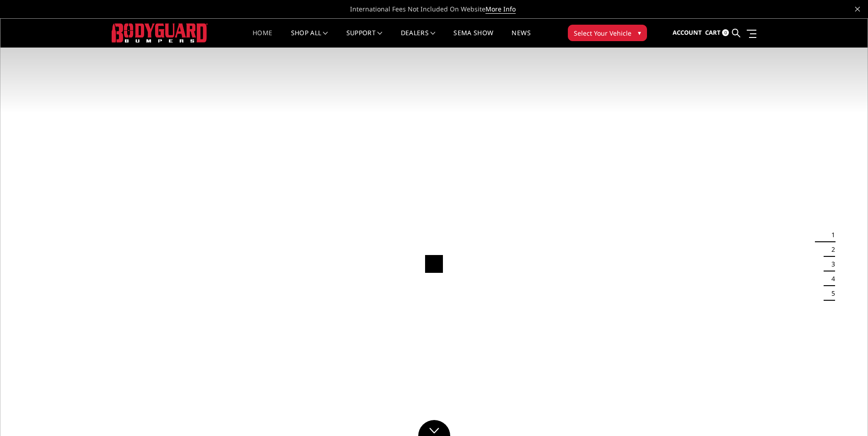 This screenshot has height=436, width=868. What do you see at coordinates (473, 39) in the screenshot?
I see `a: SEMA Show` at bounding box center [473, 39].